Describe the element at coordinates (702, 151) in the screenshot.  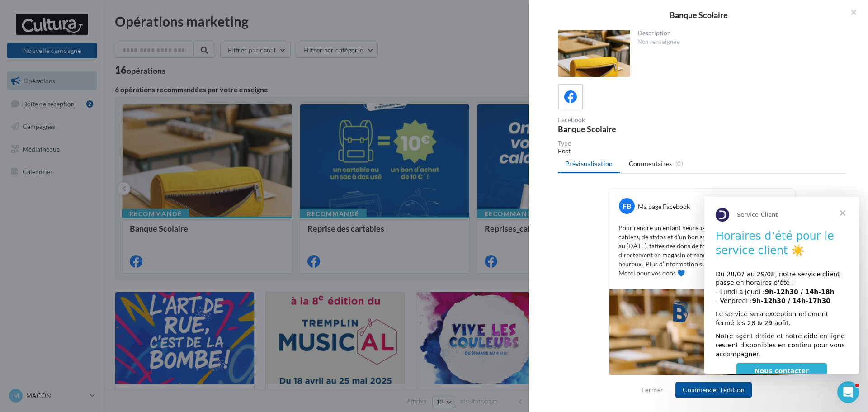
I see `div: Post` at that location.